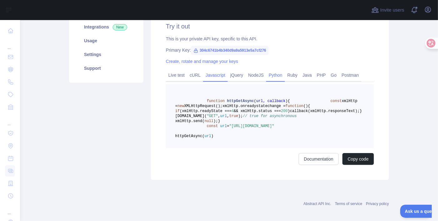  What do you see at coordinates (321, 75) in the screenshot?
I see `a: PHP` at bounding box center [321, 75].